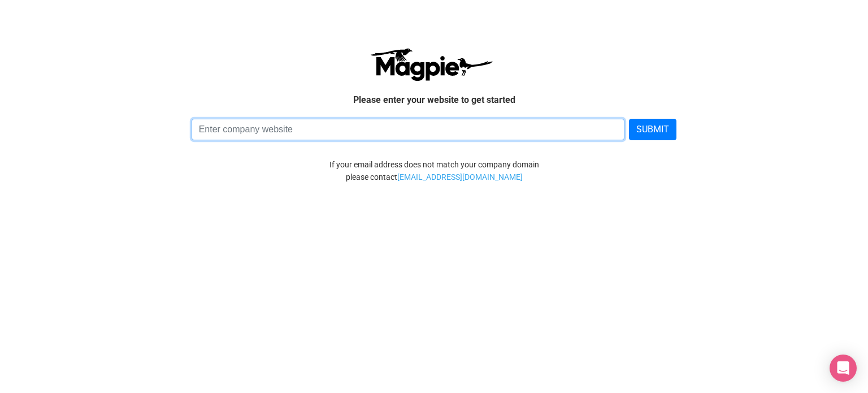  Describe the element at coordinates (653, 130) in the screenshot. I see `button: SUBMIT` at that location.